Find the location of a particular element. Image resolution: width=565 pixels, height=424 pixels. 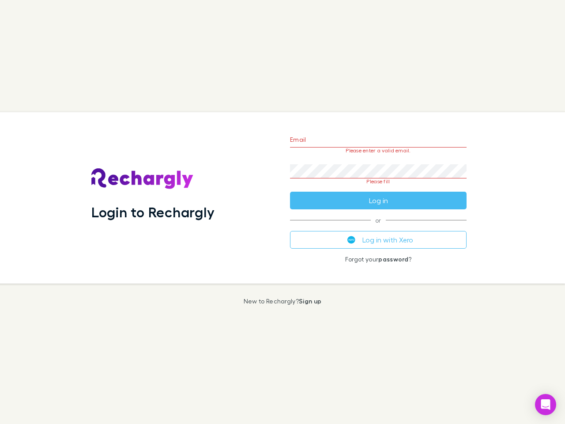

a: Sign up is located at coordinates (310, 301).